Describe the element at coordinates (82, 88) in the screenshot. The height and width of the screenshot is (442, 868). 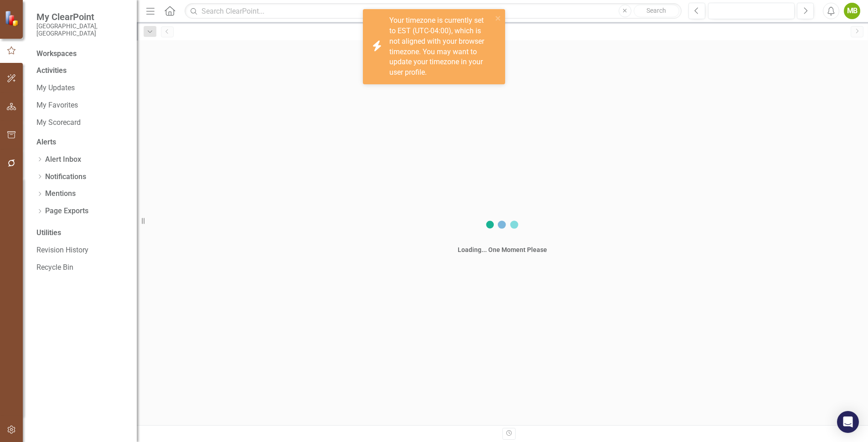
I see `a: My Updates` at that location.